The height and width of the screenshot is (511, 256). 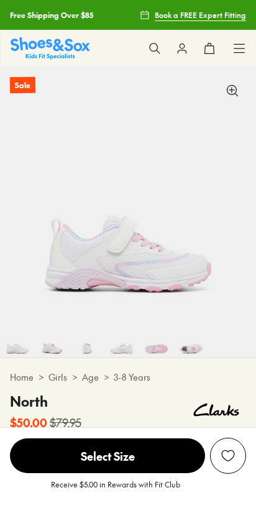 What do you see at coordinates (22, 377) in the screenshot?
I see `a: Home` at bounding box center [22, 377].